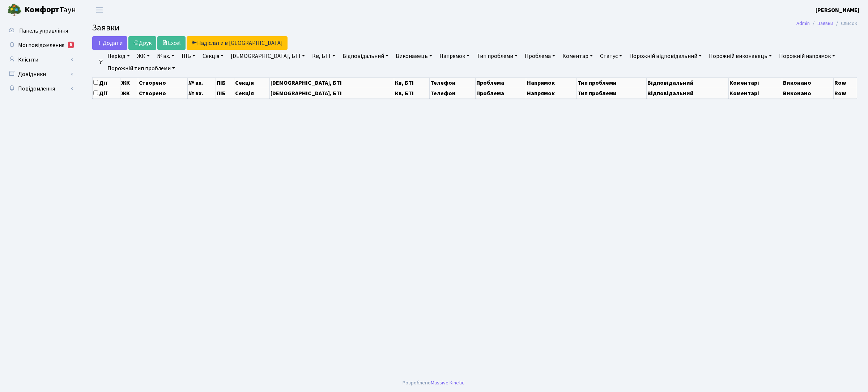 The image size is (868, 392). Describe the element at coordinates (213, 56) in the screenshot. I see `a: Секція` at that location.